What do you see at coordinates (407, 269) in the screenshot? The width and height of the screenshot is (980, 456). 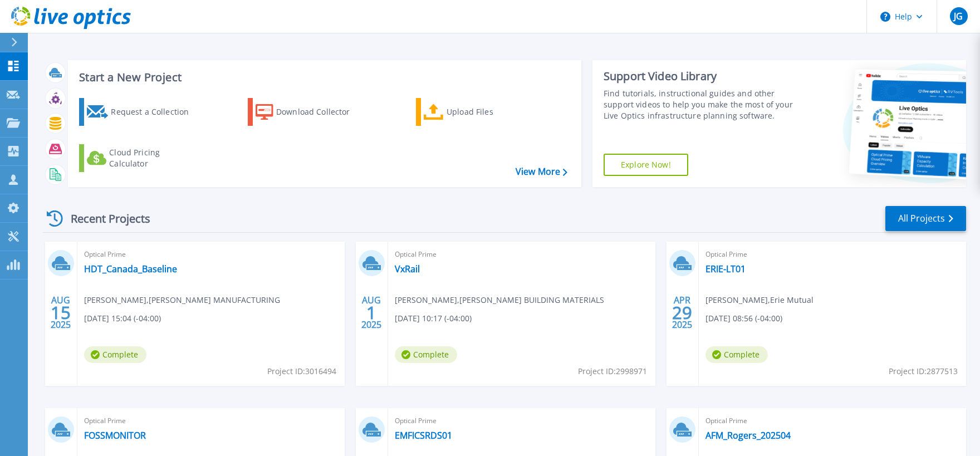 I see `a: VxRail` at bounding box center [407, 269].